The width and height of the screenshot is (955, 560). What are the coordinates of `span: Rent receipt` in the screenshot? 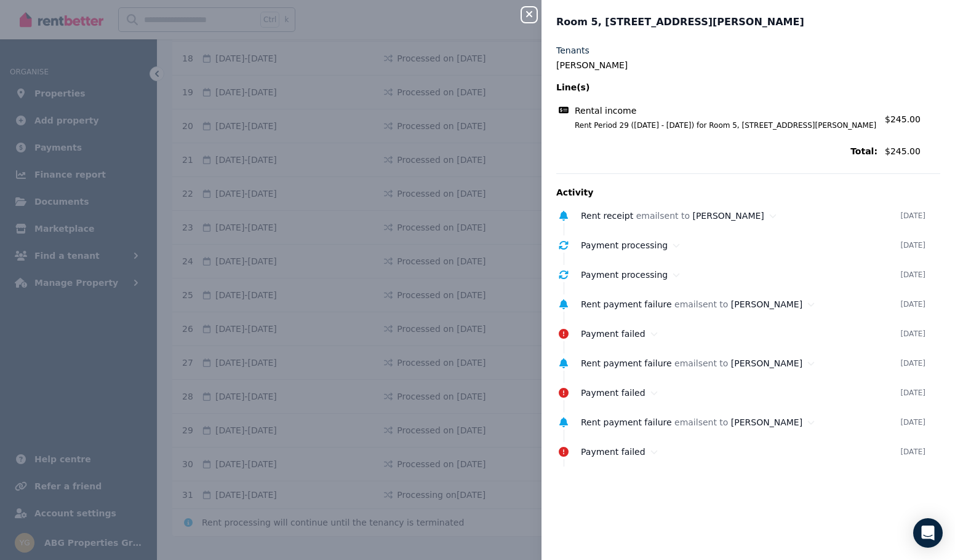 It's located at (607, 216).